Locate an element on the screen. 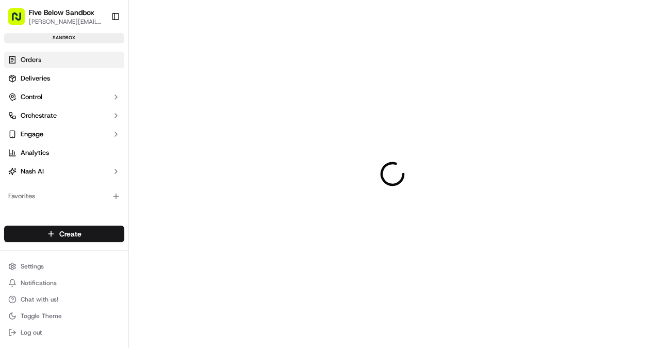 The width and height of the screenshot is (656, 348). button: Notifications is located at coordinates (64, 283).